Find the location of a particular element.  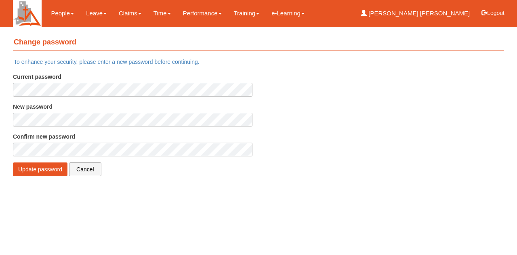

a: Training is located at coordinates (247, 13).